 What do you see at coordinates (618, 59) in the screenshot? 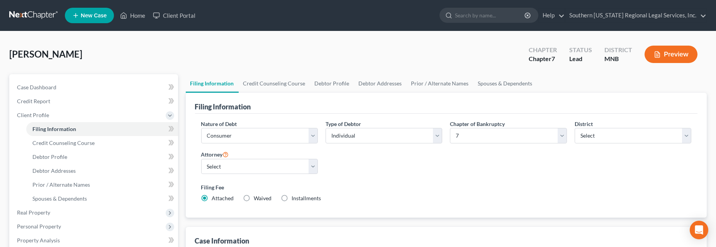
I see `div: MNB` at bounding box center [618, 59].